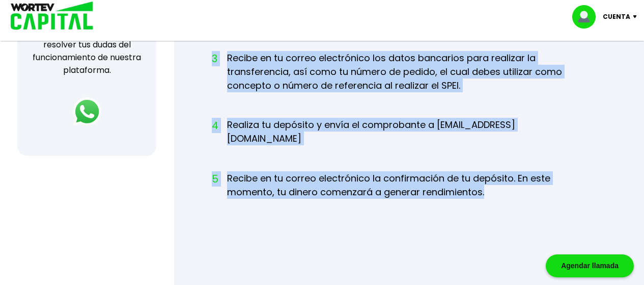 This screenshot has height=285, width=644. I want to click on p: Cuenta, so click(617, 17).